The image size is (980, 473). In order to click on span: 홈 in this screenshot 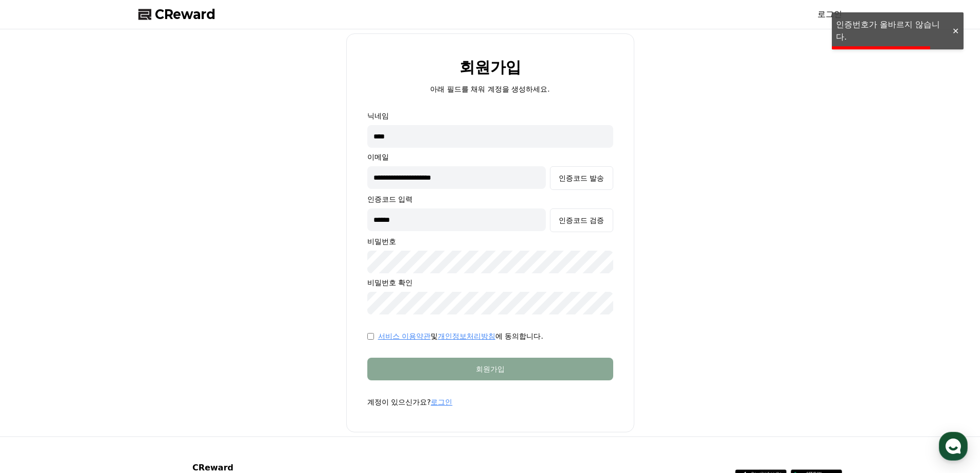, I will do `click(36, 346)`.